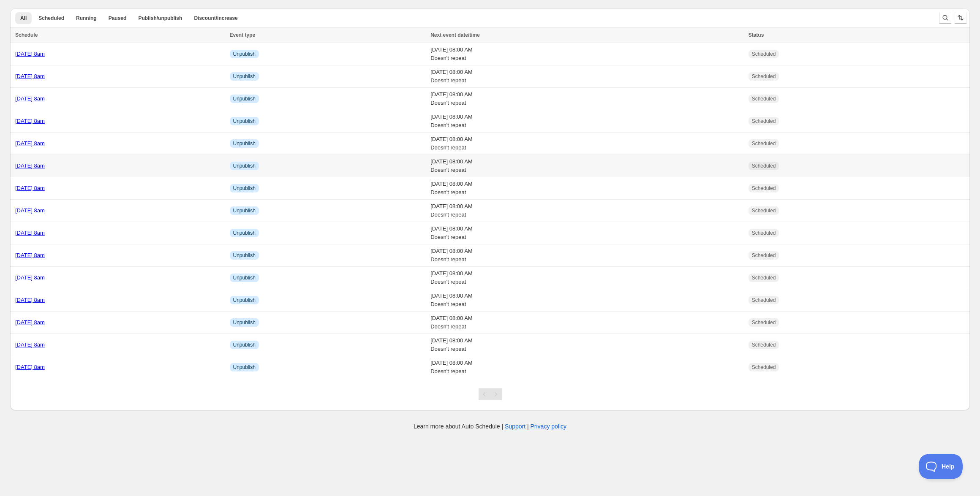  I want to click on span: All, so click(23, 18).